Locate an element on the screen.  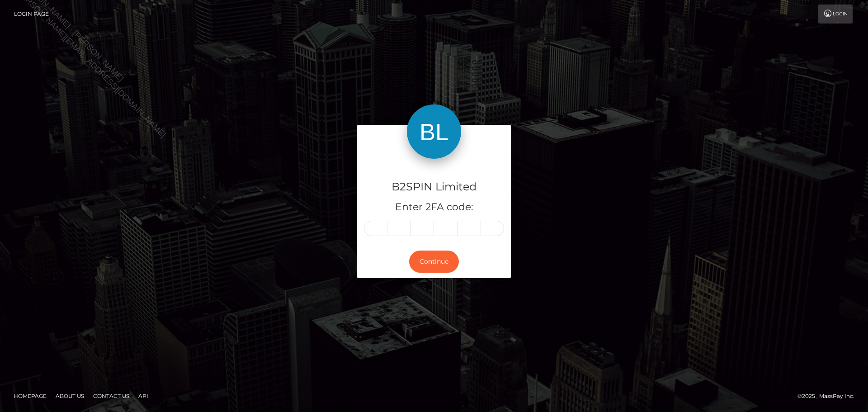
a: API is located at coordinates (143, 396).